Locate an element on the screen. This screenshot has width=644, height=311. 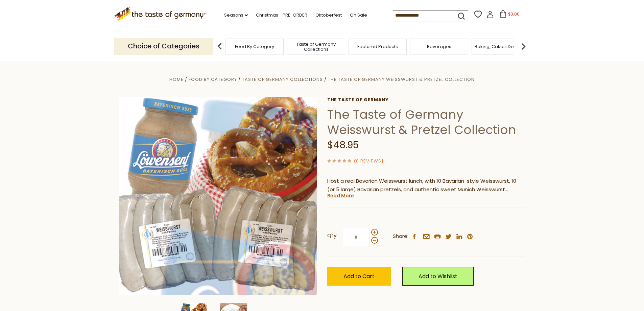
span: Home is located at coordinates (176, 79).